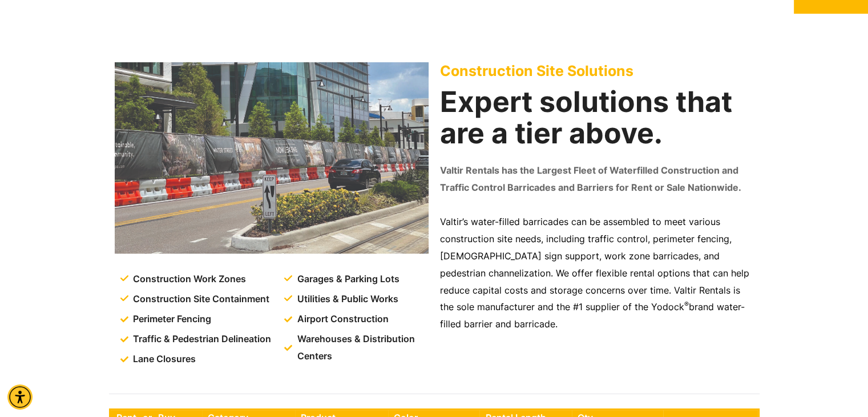 Image resolution: width=868 pixels, height=417 pixels. I want to click on span: Perimeter Fencing, so click(171, 319).